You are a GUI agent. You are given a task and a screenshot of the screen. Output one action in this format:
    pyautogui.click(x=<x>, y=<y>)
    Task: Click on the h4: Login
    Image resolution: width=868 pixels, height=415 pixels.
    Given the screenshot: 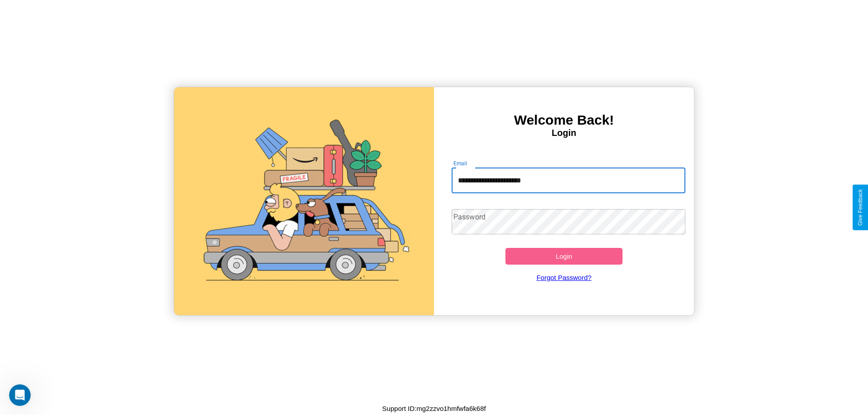 What is the action you would take?
    pyautogui.click(x=564, y=133)
    